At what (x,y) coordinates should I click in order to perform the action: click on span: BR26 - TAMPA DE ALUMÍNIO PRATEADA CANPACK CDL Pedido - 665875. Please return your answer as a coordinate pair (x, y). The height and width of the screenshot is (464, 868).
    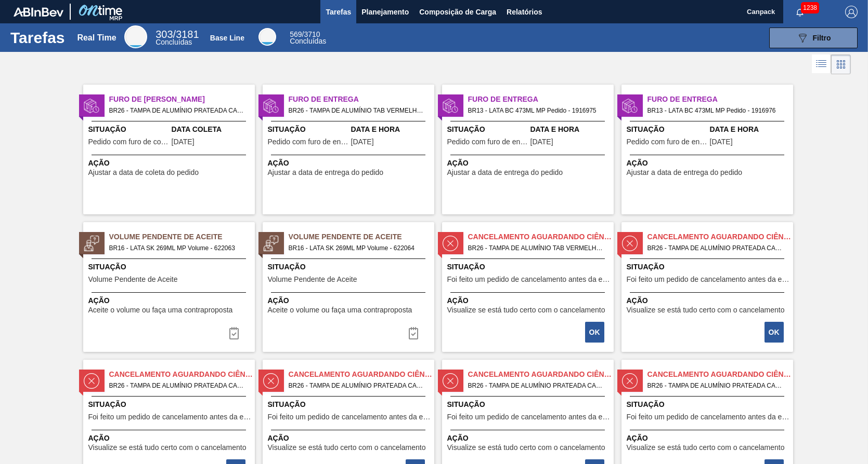
    Looking at the image, I should click on (716, 386).